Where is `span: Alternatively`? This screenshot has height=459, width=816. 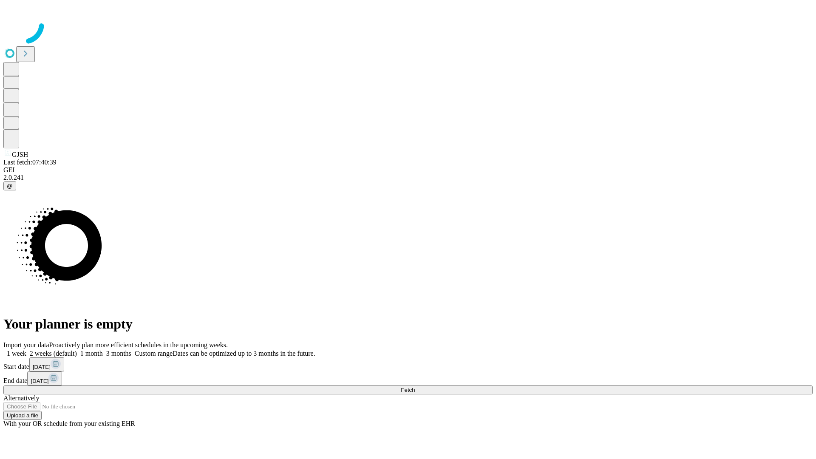 span: Alternatively is located at coordinates (21, 398).